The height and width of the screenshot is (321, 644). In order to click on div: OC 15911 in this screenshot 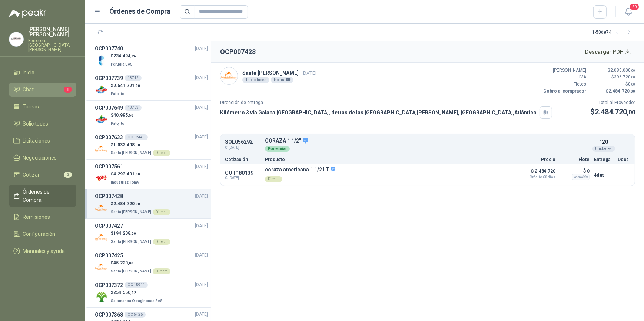, I will do `click(136, 285)`.